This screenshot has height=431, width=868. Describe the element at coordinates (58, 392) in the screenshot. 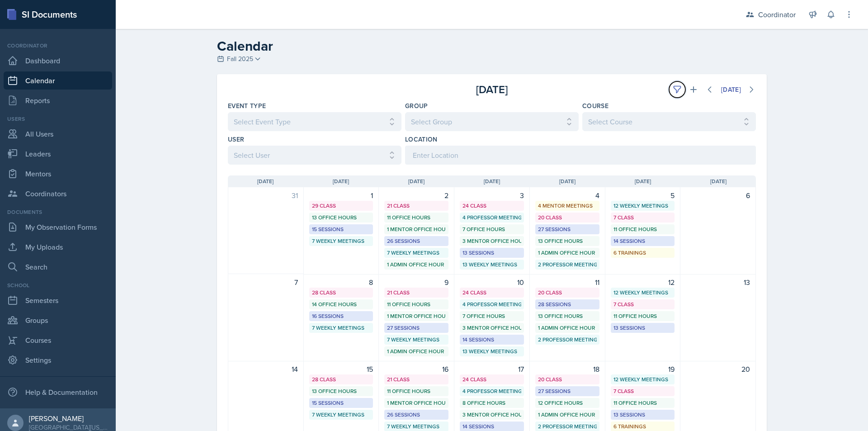

I see `div: Help & Documentation` at that location.